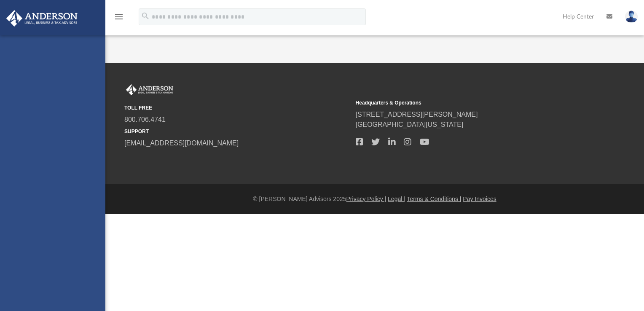 The image size is (644, 311). What do you see at coordinates (434, 199) in the screenshot?
I see `a: Terms & Conditions |` at bounding box center [434, 199].